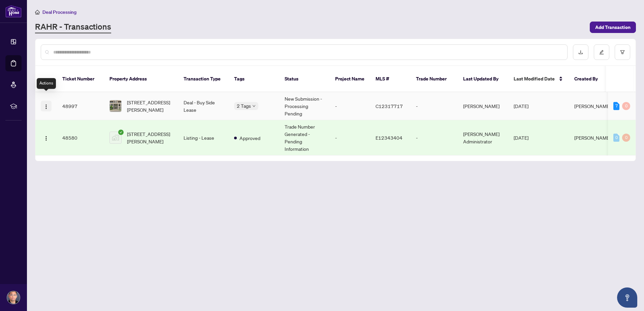 The width and height of the screenshot is (644, 311). I want to click on th: Project Name, so click(350, 79).